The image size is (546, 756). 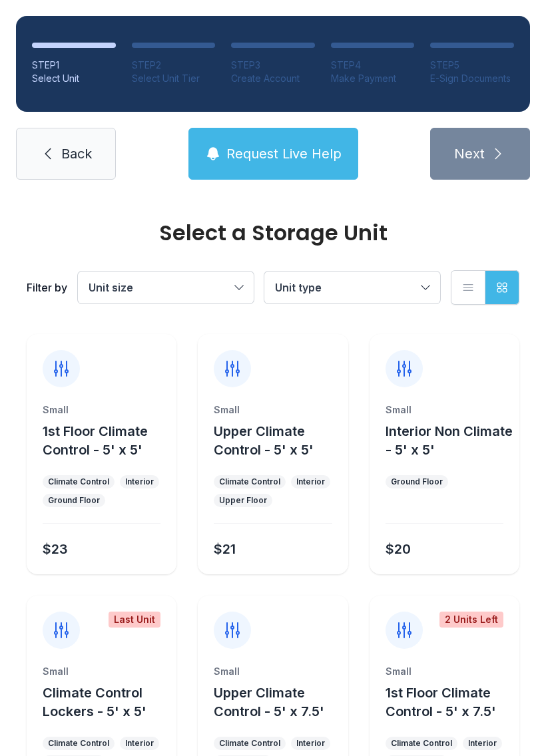 What do you see at coordinates (441, 702) in the screenshot?
I see `span: 1st Floor Climate Control - 5' x 7.5'` at bounding box center [441, 702].